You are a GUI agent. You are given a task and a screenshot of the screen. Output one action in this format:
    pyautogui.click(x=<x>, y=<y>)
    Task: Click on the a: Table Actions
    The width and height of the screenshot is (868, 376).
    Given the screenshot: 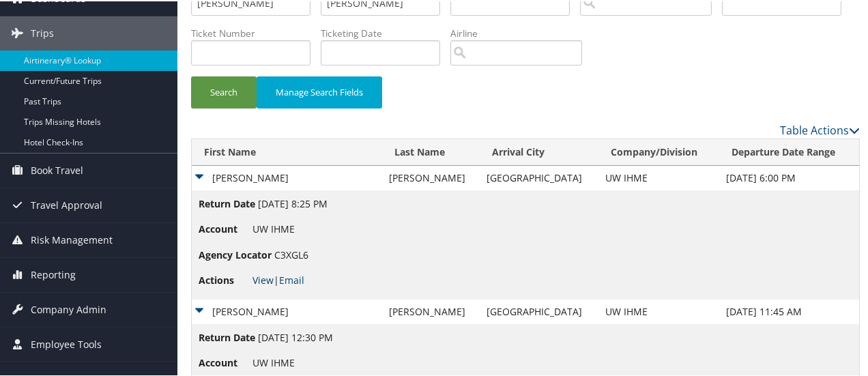 What is the action you would take?
    pyautogui.click(x=819, y=129)
    